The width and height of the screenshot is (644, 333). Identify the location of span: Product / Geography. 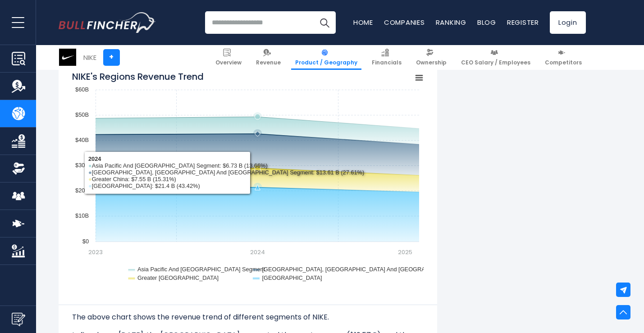
(326, 63).